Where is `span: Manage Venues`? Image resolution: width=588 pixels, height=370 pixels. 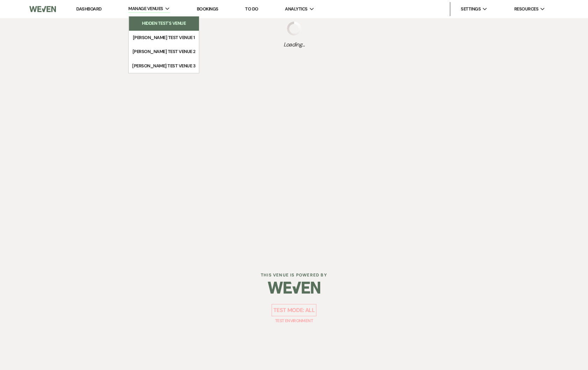
span: Manage Venues is located at coordinates (145, 9).